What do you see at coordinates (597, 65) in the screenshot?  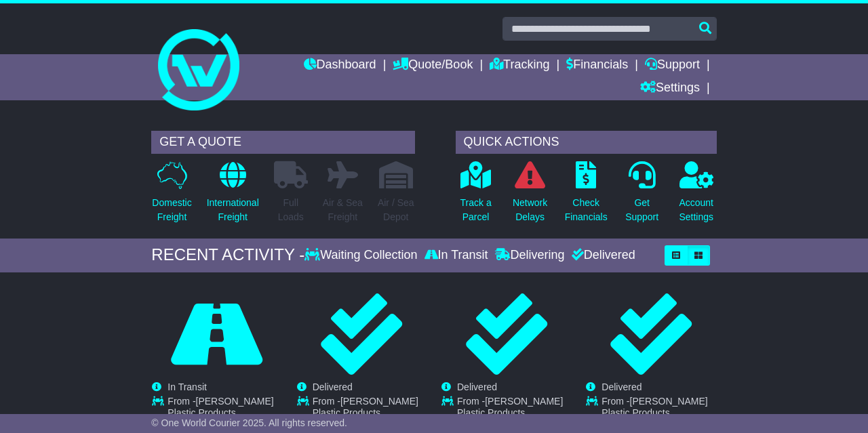 I see `a: Financials` at bounding box center [597, 65].